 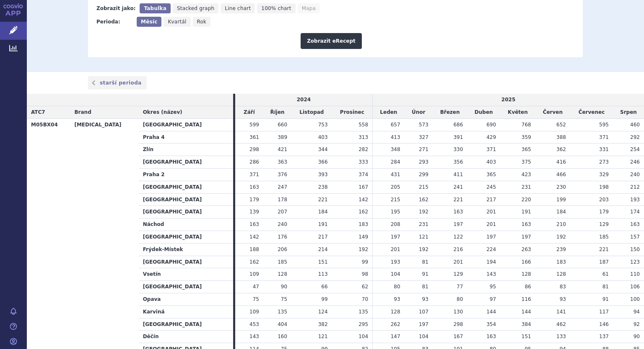 I want to click on span: 333, so click(x=363, y=162).